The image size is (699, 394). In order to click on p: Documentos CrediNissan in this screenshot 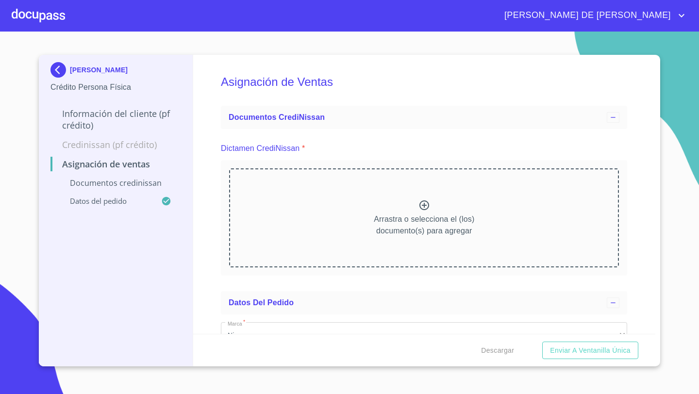, I will do `click(116, 183)`.